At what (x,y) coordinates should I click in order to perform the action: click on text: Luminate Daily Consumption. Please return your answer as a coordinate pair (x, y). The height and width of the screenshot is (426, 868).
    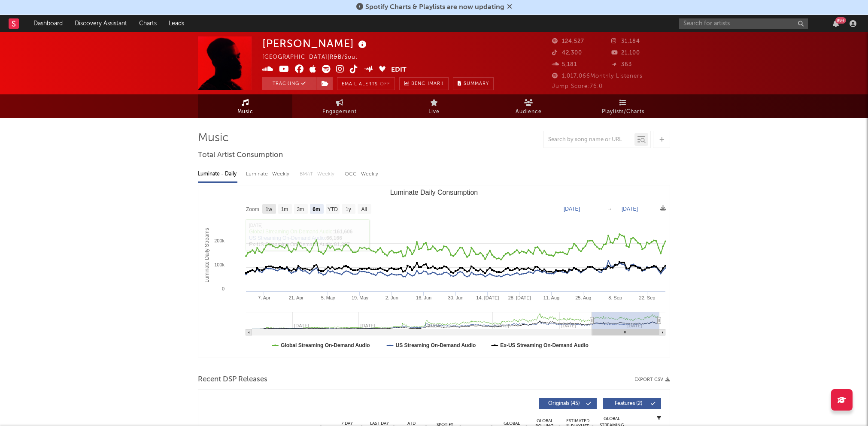
    Looking at the image, I should click on (434, 192).